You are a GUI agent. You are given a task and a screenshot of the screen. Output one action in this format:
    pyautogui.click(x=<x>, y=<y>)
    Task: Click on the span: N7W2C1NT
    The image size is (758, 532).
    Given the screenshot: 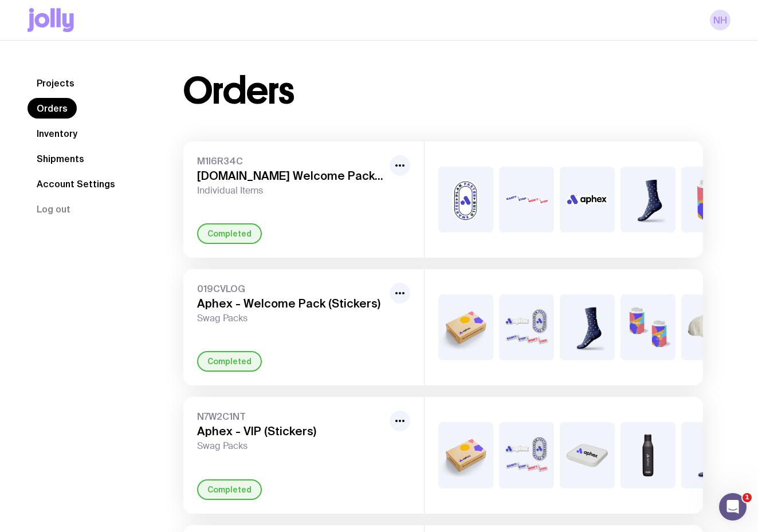 What is the action you would take?
    pyautogui.click(x=291, y=416)
    